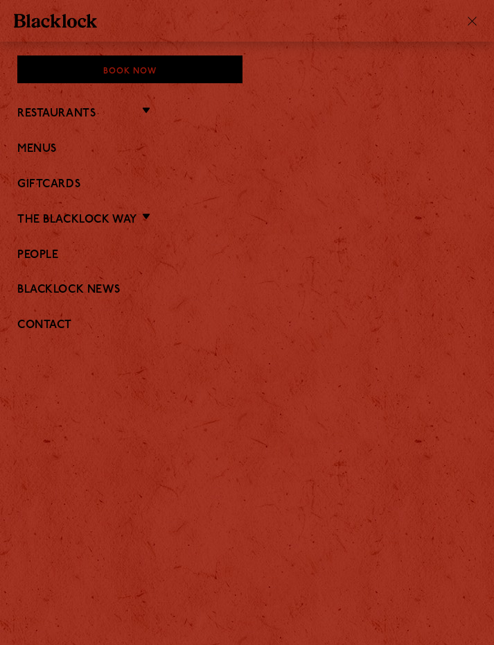  What do you see at coordinates (55, 21) in the screenshot?
I see `img: BL_Textured_Logo-footer-cropped.svg` at bounding box center [55, 21].